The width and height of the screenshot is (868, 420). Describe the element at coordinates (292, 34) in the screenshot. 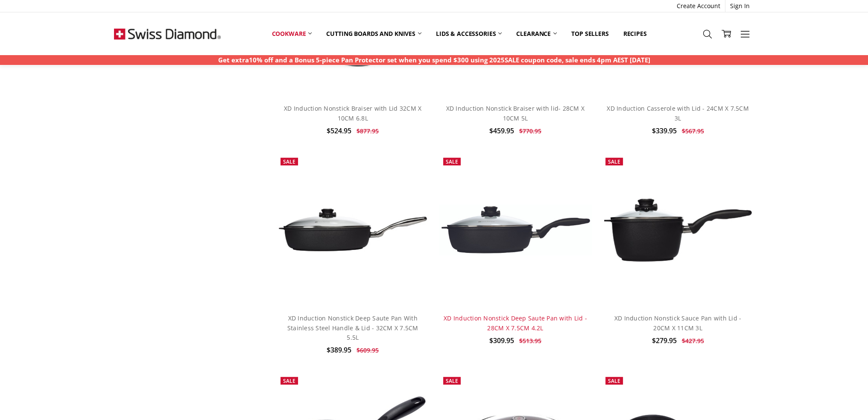

I see `a: Cookware` at that location.